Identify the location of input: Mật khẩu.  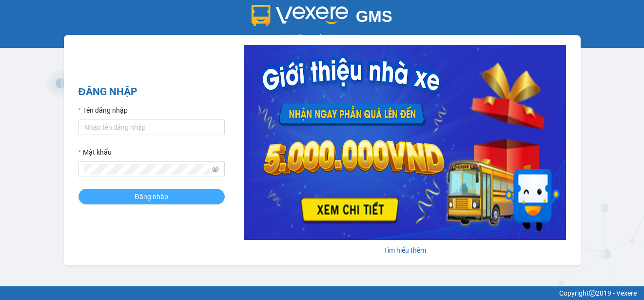
(147, 169).